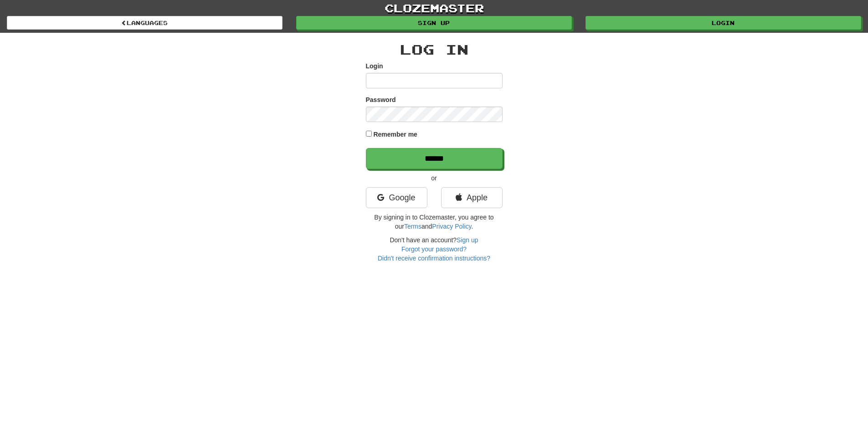 The image size is (868, 434). What do you see at coordinates (471, 197) in the screenshot?
I see `a: Apple` at bounding box center [471, 197].